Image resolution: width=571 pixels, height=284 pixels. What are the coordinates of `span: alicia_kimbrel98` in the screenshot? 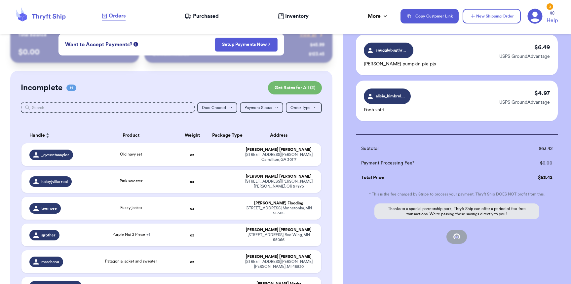 It's located at (390, 96).